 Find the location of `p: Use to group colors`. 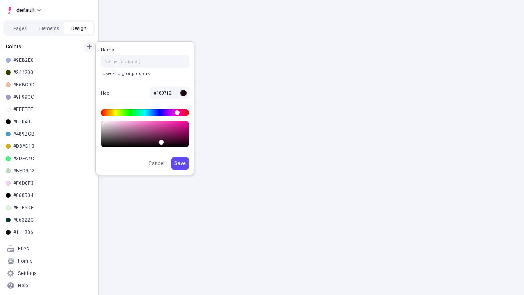

p: Use to group colors is located at coordinates (126, 73).